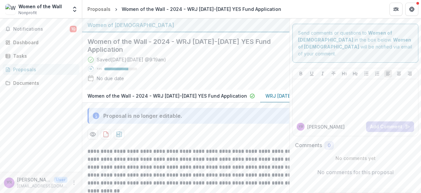 Image resolution: width=421 pixels, height=193 pixels. What do you see at coordinates (184, 9) in the screenshot?
I see `nav: breadcrumb` at bounding box center [184, 9].